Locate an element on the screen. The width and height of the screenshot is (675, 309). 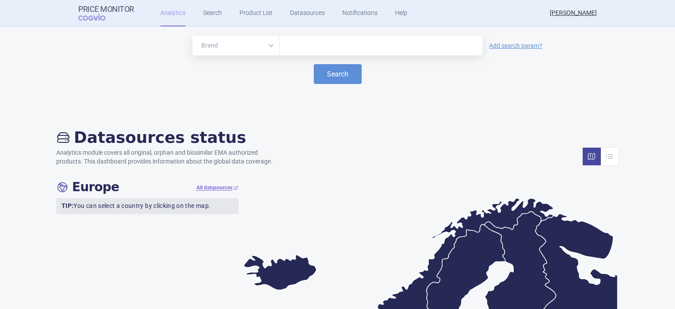
span: COGVIO is located at coordinates (98, 17).